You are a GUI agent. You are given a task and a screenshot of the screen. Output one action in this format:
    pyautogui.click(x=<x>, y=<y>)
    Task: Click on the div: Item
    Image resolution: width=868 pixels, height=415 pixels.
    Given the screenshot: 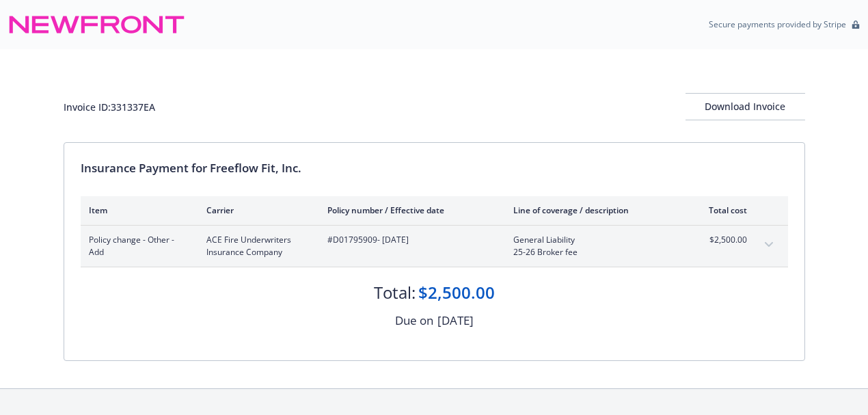 What is the action you would take?
    pyautogui.click(x=137, y=210)
    